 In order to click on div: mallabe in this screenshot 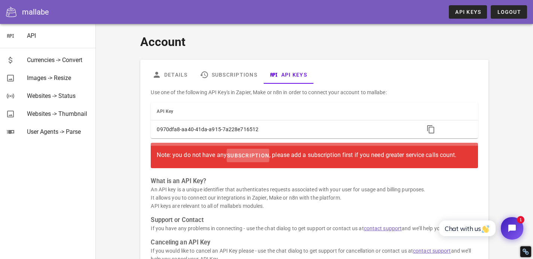, I will do `click(36, 12)`.